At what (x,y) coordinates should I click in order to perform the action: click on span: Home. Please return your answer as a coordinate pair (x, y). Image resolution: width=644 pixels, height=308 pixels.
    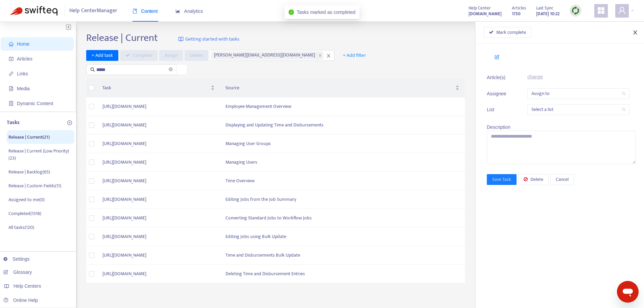
    Looking at the image, I should click on (23, 44).